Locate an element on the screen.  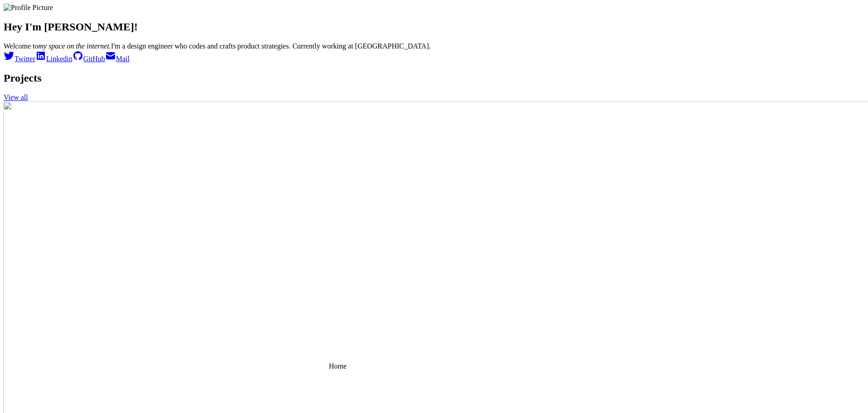
span: Welcome to I'm a design engineer who codes and crafts product strategies. Currently working at [G... is located at coordinates (217, 46).